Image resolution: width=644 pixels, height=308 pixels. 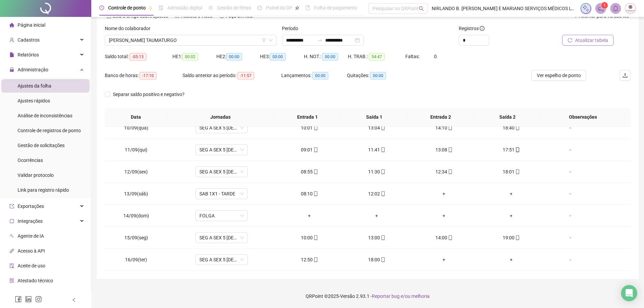 I want to click on span: Atestado técnico, so click(x=36, y=281).